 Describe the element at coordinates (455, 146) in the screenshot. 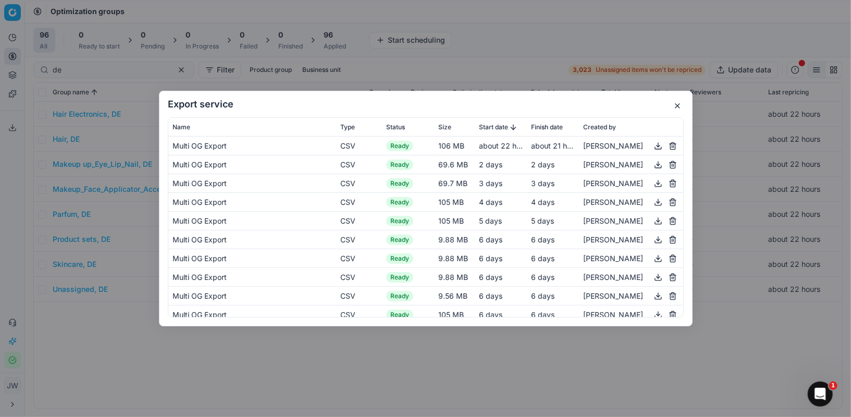

I see `div: 106 MB` at that location.